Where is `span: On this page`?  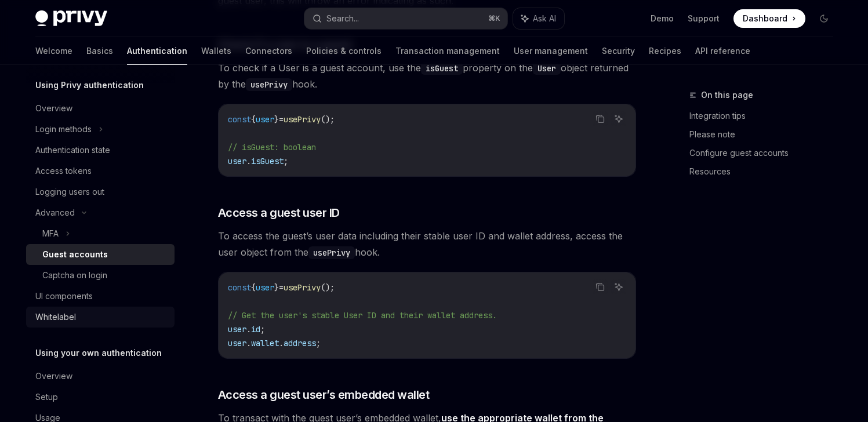
span: On this page is located at coordinates (728, 95).